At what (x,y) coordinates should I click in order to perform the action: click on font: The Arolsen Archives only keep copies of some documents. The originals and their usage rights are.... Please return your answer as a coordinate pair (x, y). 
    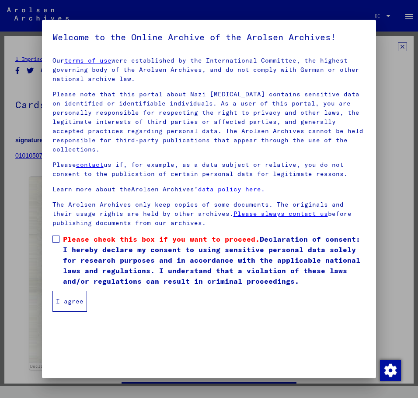
    Looking at the image, I should click on (198, 209).